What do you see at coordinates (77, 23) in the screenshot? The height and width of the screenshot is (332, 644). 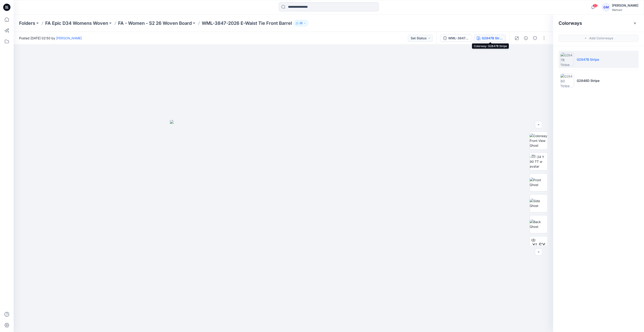 I see `p: FA Epic D34 Womens Woven` at bounding box center [77, 23].